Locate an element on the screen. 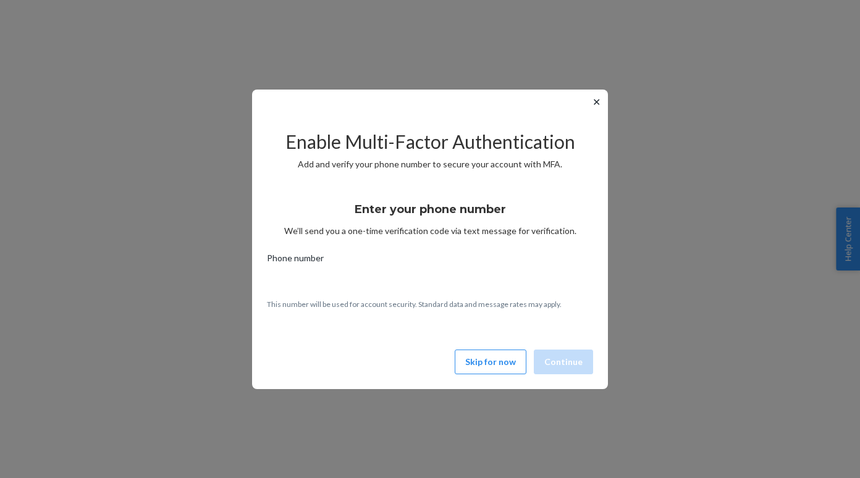 The width and height of the screenshot is (860, 478). button: Continue is located at coordinates (563, 362).